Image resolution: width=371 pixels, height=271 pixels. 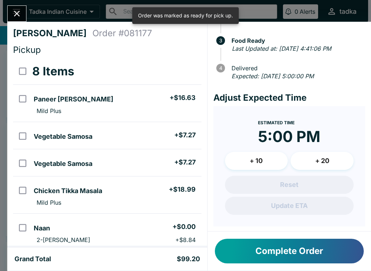 What do you see at coordinates (183, 98) in the screenshot?
I see `h5: + $16.63` at bounding box center [183, 98].